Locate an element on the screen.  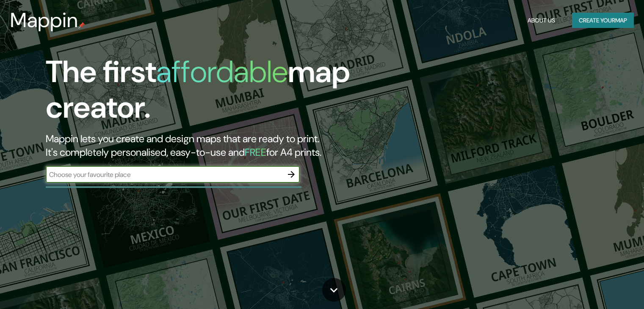
img: mappin-pin is located at coordinates (82, 25).